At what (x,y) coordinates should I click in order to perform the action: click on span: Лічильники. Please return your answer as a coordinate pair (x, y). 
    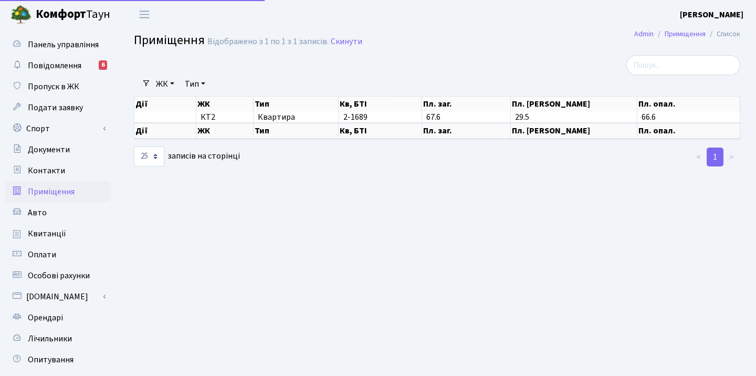
    Looking at the image, I should click on (50, 339).